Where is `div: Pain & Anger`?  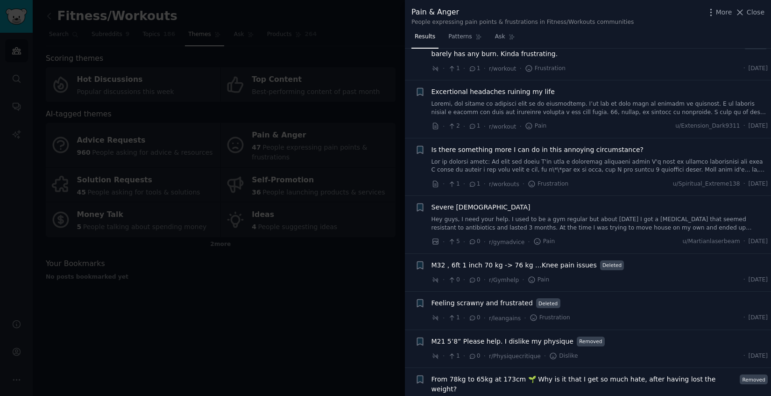
div: Pain & Anger is located at coordinates (523, 12).